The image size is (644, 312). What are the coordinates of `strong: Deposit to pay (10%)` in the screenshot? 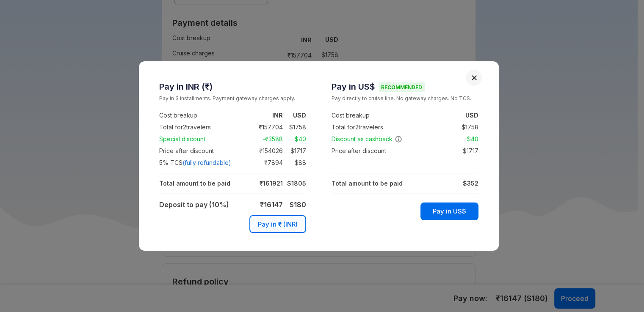 It's located at (194, 205).